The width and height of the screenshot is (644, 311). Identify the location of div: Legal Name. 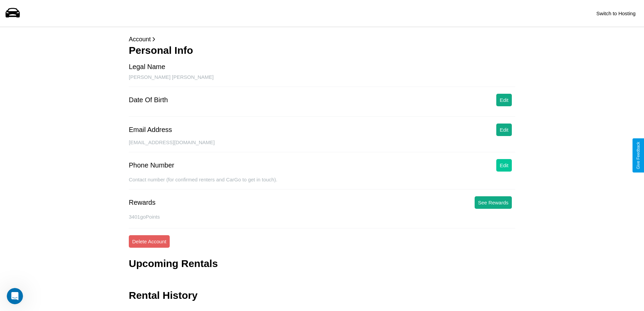
(147, 66).